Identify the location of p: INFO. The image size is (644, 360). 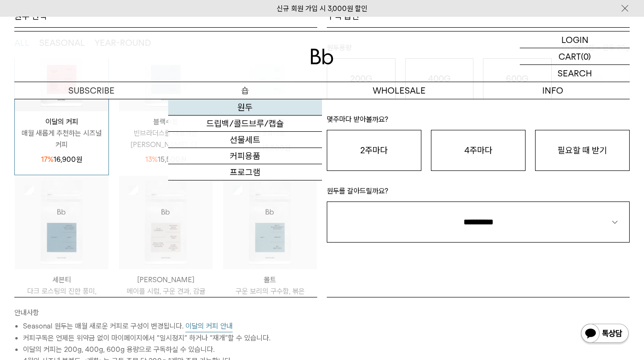
(552, 91).